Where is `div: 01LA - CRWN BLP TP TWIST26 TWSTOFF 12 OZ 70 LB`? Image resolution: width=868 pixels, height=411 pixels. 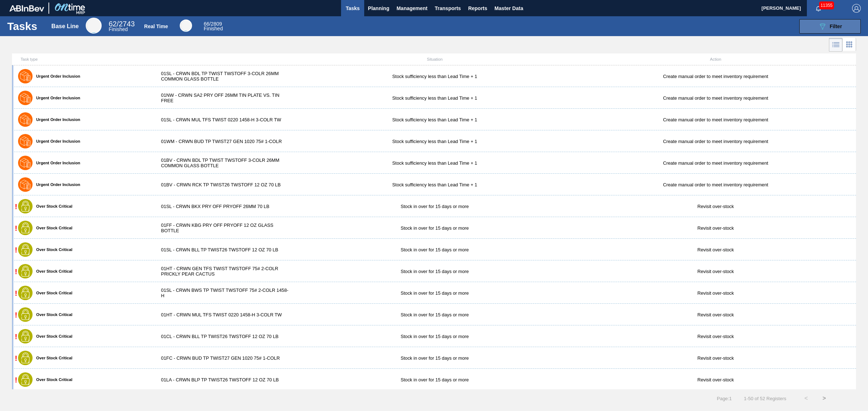
div: 01LA - CRWN BLP TP TWIST26 TWSTOFF 12 OZ 70 LB is located at coordinates (224, 380).